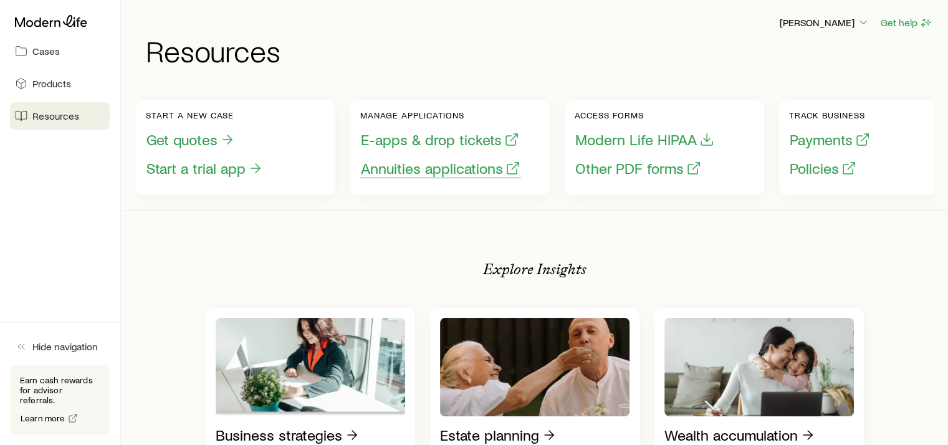  Describe the element at coordinates (906, 22) in the screenshot. I see `button: Get help` at that location.